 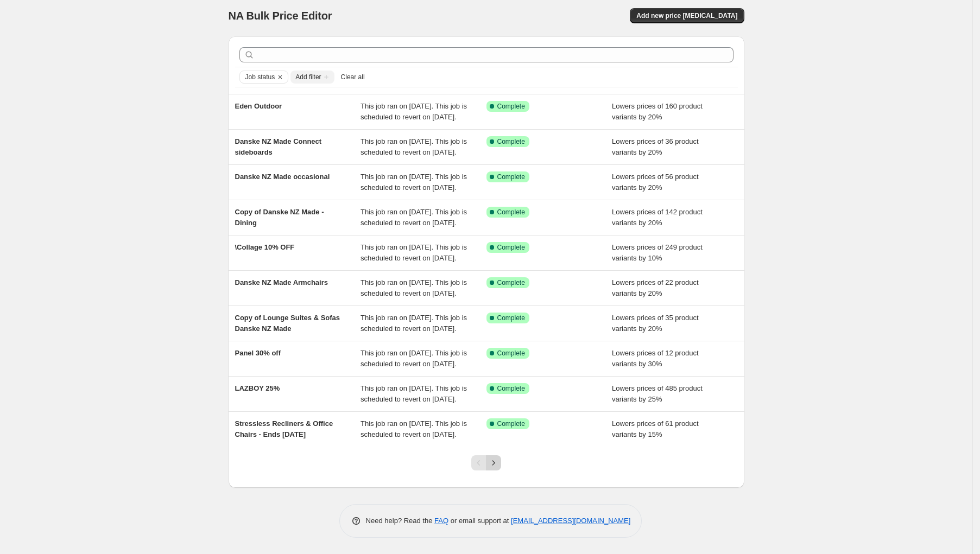 What do you see at coordinates (259, 106) in the screenshot?
I see `span: Eden Outdoor` at bounding box center [259, 106].